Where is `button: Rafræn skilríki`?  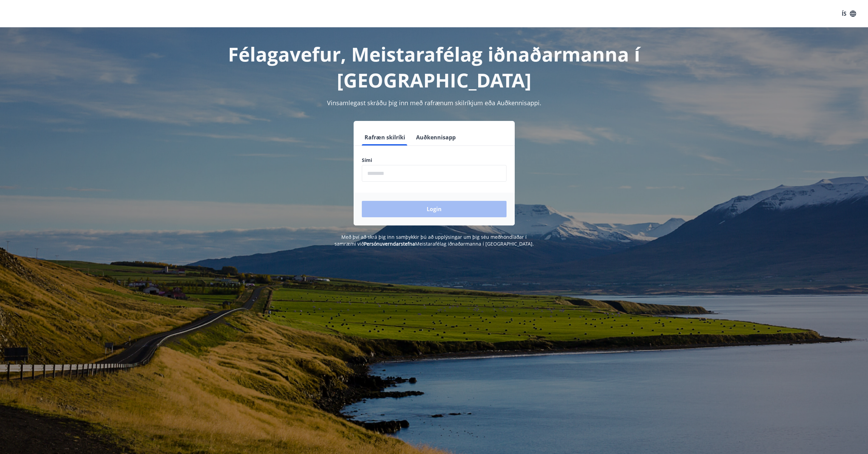 button: Rafræn skilríki is located at coordinates (385, 137).